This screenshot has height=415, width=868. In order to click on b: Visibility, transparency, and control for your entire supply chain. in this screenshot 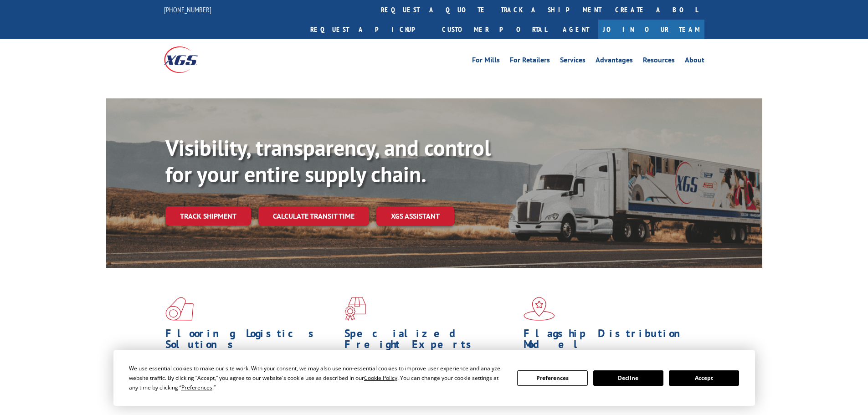, I will do `click(328, 161)`.